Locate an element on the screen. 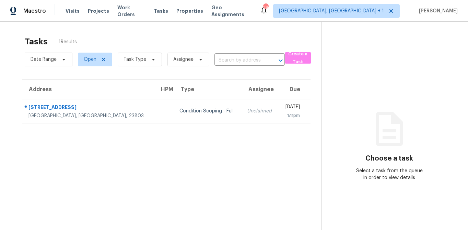 Image resolution: width=468 pixels, height=230 pixels. th: Due is located at coordinates (294, 89).